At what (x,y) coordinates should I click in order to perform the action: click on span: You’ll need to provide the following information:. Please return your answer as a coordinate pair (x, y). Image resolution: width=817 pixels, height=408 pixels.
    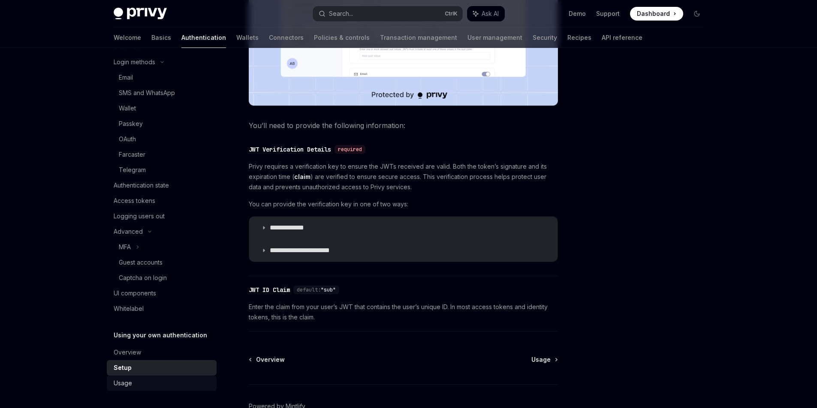
    Looking at the image, I should click on (403, 126).